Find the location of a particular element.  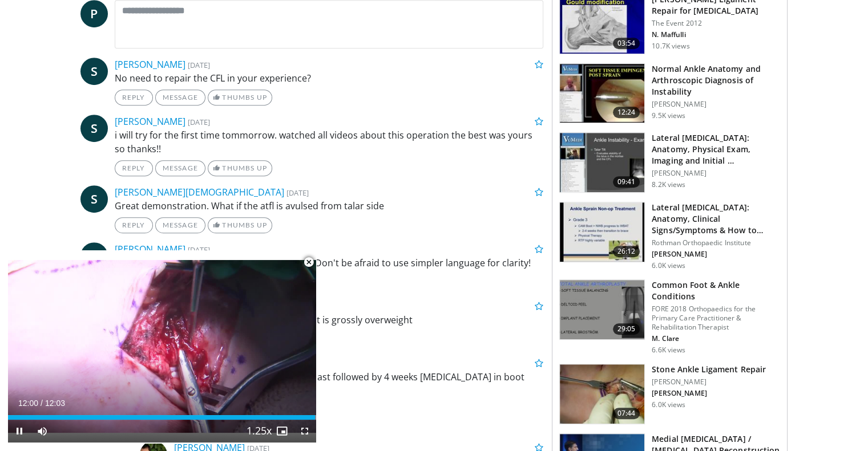

span: 12:03 is located at coordinates (55, 403).